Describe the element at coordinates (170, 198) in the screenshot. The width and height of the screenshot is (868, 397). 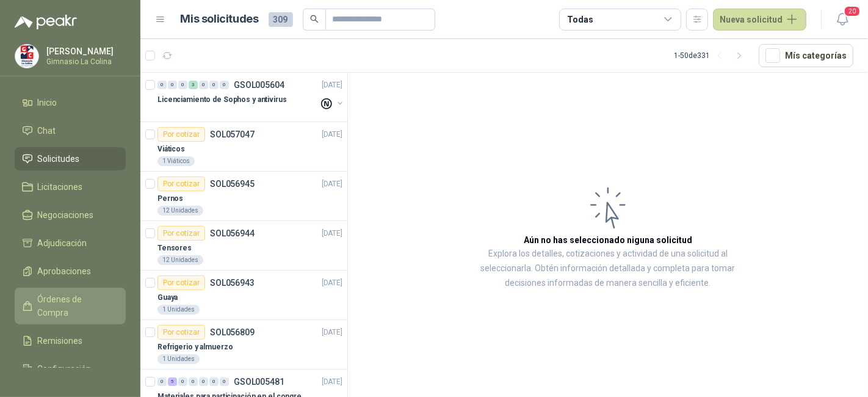
I see `p: Pernos` at that location.